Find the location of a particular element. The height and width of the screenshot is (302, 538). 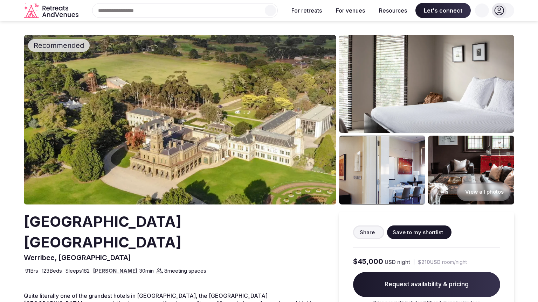

span: night is located at coordinates (403, 262).